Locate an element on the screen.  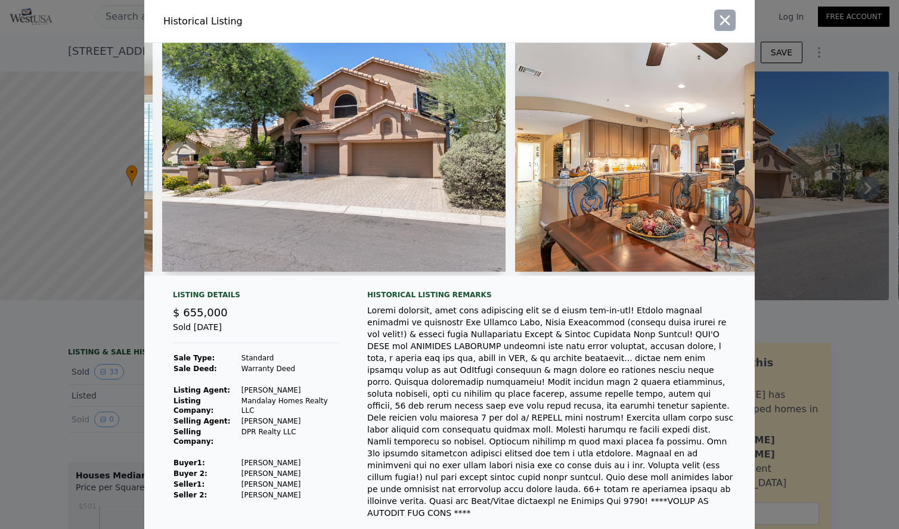
strong: Seller 2: is located at coordinates (190, 495).